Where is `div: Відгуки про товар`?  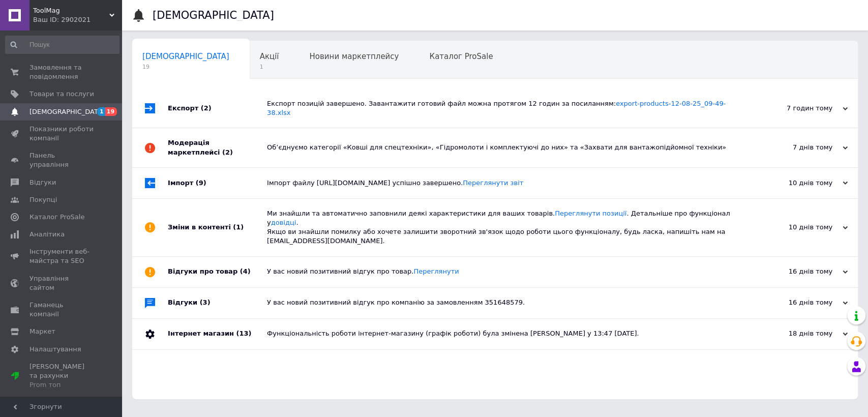 div: Відгуки про товар is located at coordinates (217, 273).